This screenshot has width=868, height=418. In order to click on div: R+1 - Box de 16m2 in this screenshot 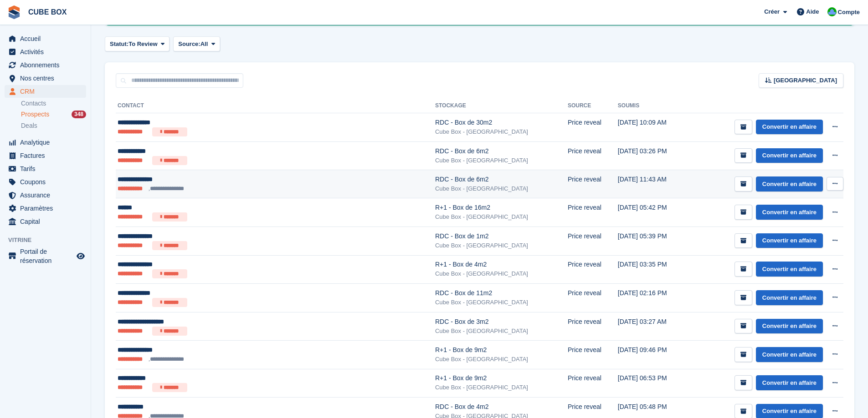, I will do `click(501, 207)`.